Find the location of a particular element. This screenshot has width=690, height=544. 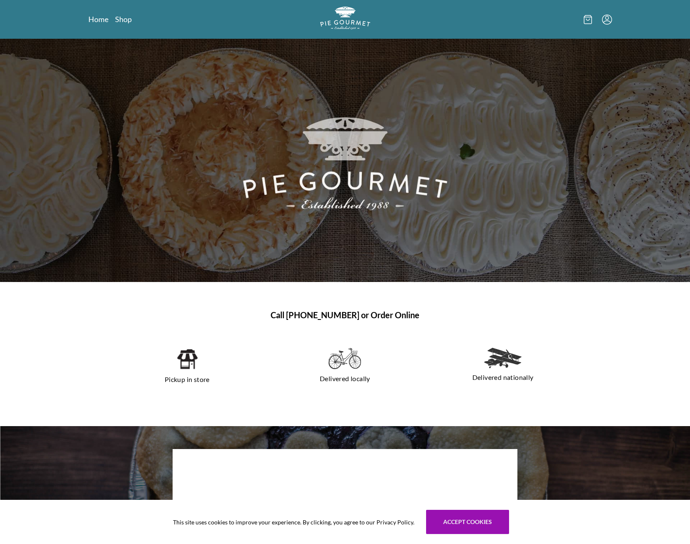

p: Pickup in store is located at coordinates (187, 380).